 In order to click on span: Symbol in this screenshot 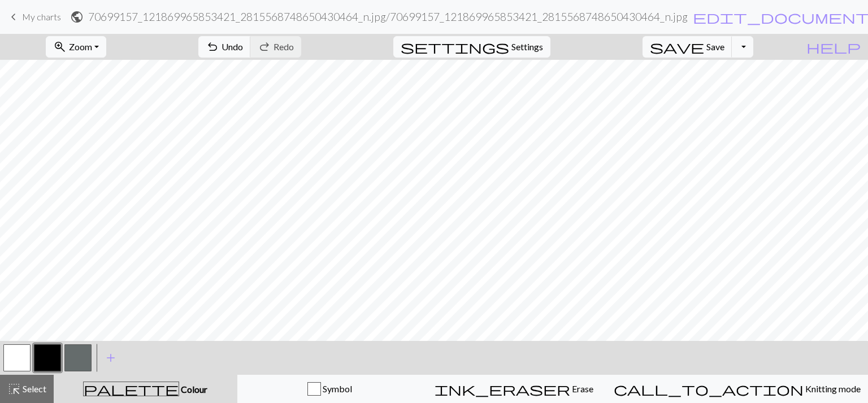, I will do `click(336, 388)`.